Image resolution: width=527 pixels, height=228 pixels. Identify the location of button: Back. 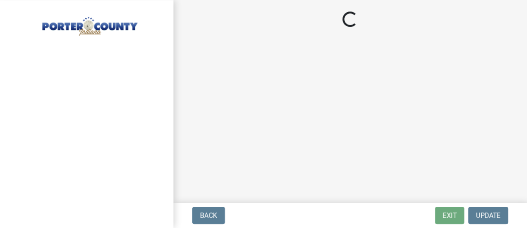
(209, 216).